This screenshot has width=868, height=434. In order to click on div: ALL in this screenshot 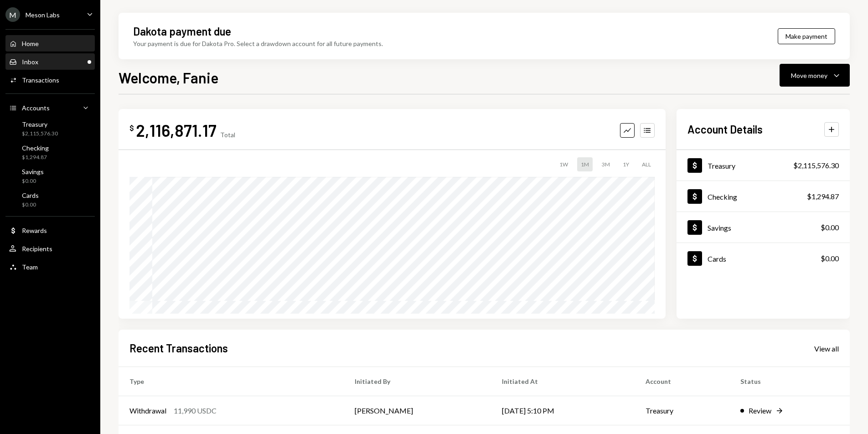, I will do `click(647, 164)`.